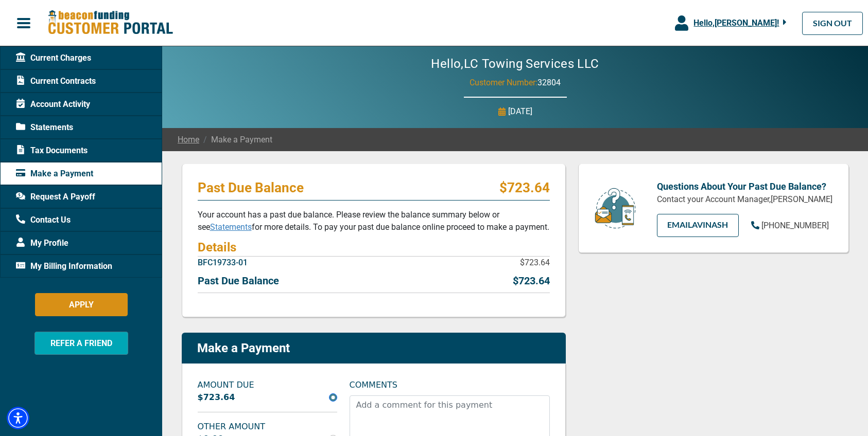 The width and height of the screenshot is (868, 436). What do you see at coordinates (18, 418) in the screenshot?
I see `div: Accessibility Menu` at bounding box center [18, 418].